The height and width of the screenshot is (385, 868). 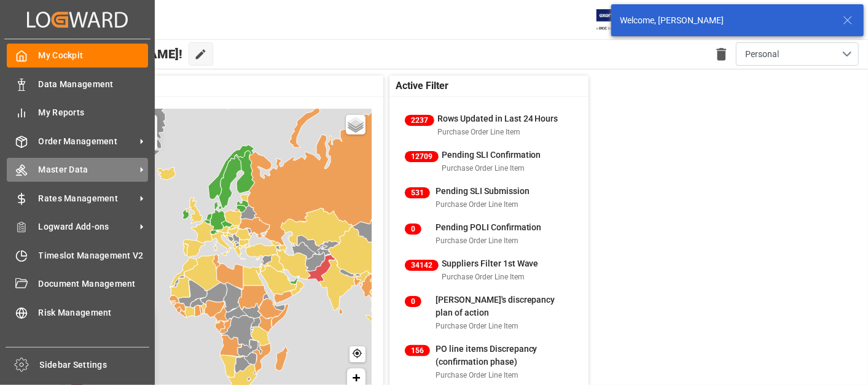 What do you see at coordinates (77, 84) in the screenshot?
I see `a: Data Management` at bounding box center [77, 84].